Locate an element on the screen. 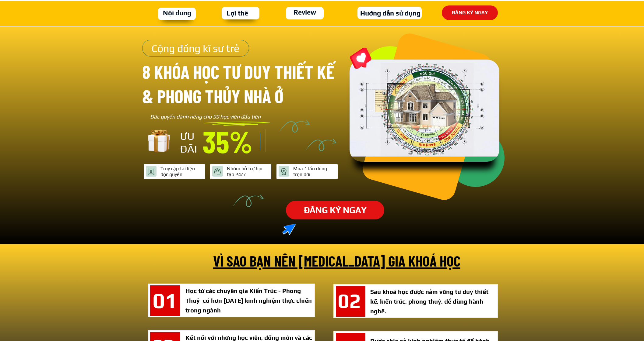 Image resolution: width=644 pixels, height=341 pixels. div: Truy cập tài liệu độc quyền is located at coordinates (181, 171).